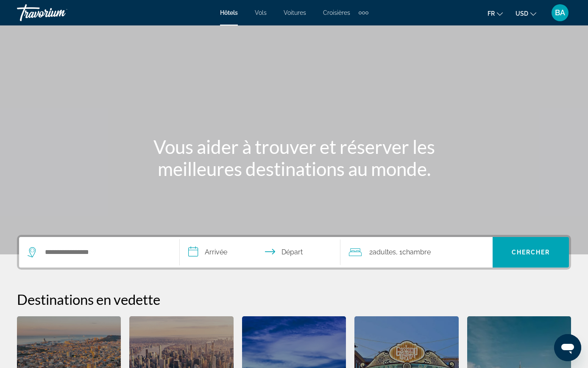 This screenshot has height=368, width=588. I want to click on button: Chercher, so click(531, 252).